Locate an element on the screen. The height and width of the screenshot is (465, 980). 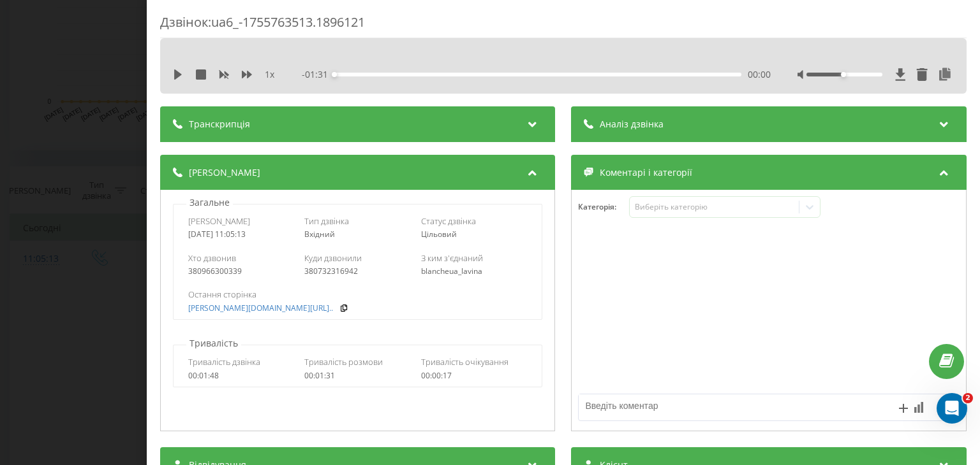
span: Вхідний is located at coordinates (320, 234).